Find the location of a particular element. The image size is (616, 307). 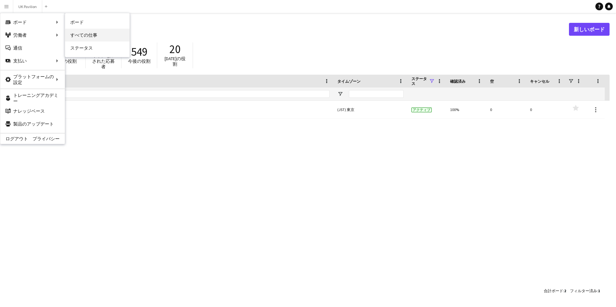

div: (JST) 東京 is located at coordinates (370, 110).